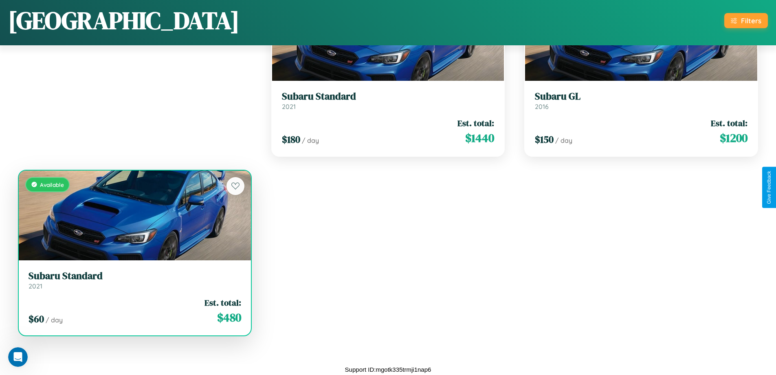  I want to click on span: $ 180, so click(291, 139).